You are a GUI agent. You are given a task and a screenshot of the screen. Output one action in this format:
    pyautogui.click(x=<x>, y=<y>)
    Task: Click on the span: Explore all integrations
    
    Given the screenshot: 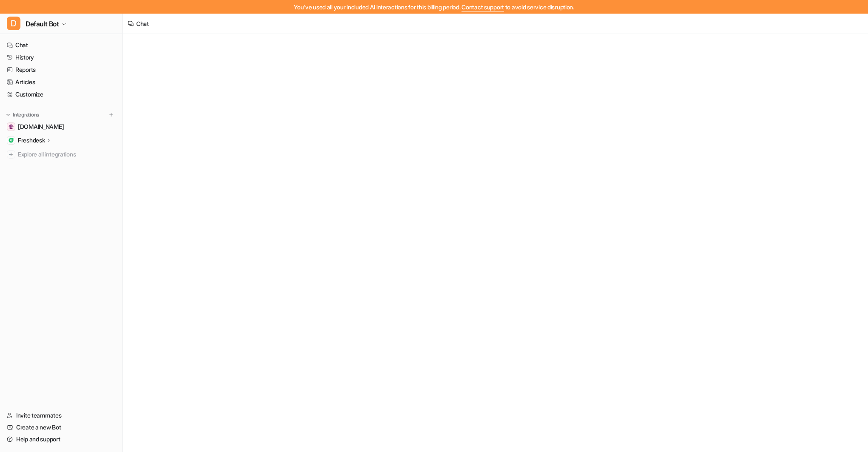 What is the action you would take?
    pyautogui.click(x=66, y=154)
    